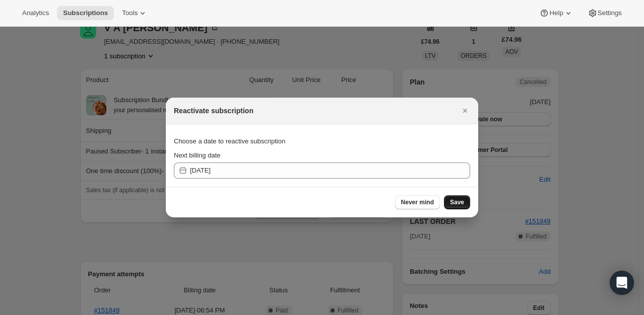 This screenshot has height=315, width=644. Describe the element at coordinates (213, 111) in the screenshot. I see `h2: Reactivate subscription` at that location.